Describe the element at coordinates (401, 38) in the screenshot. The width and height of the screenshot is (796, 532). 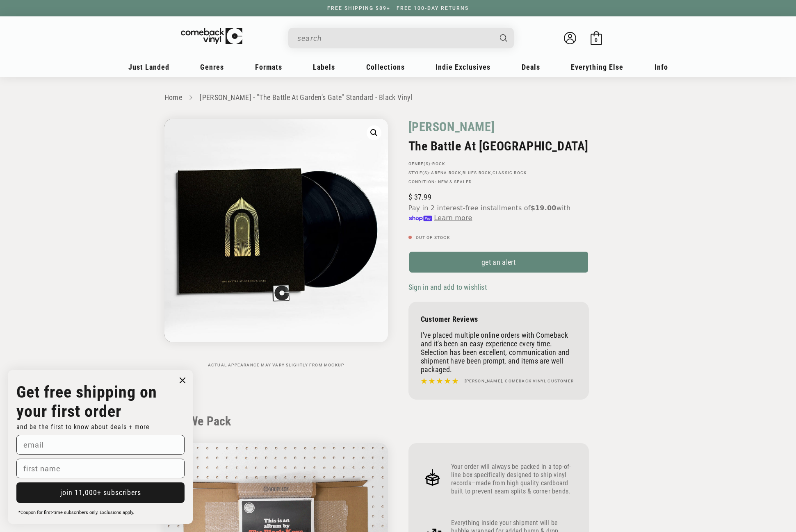
I see `div: Search` at that location.